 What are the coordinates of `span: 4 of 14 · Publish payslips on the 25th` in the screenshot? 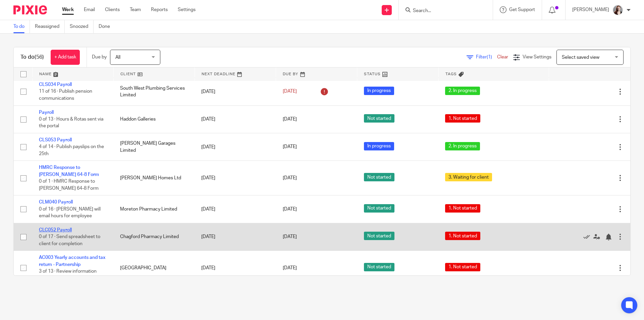 It's located at (71, 150).